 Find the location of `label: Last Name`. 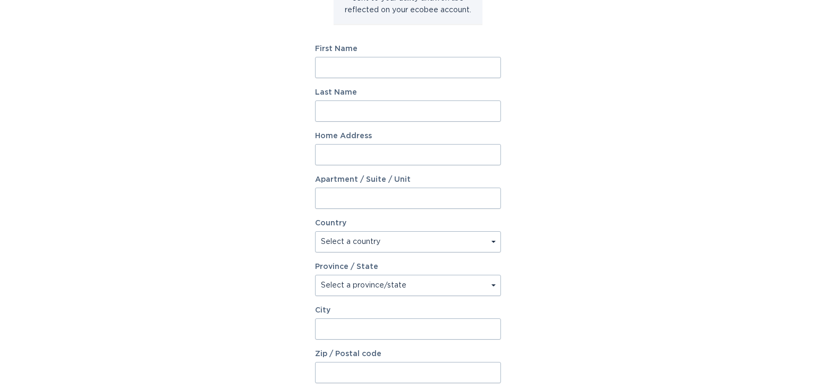

label: Last Name is located at coordinates (408, 92).